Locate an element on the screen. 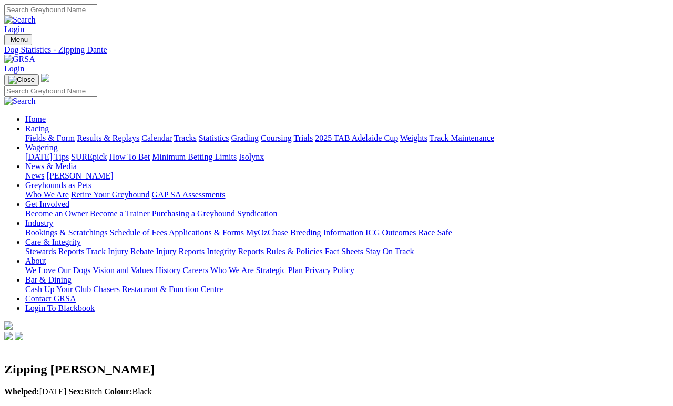  a: Care & Integrity is located at coordinates (53, 242).